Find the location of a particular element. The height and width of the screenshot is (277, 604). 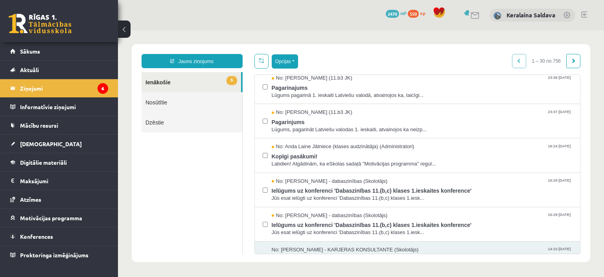

span: Digitālie materiāli is located at coordinates (43, 162).